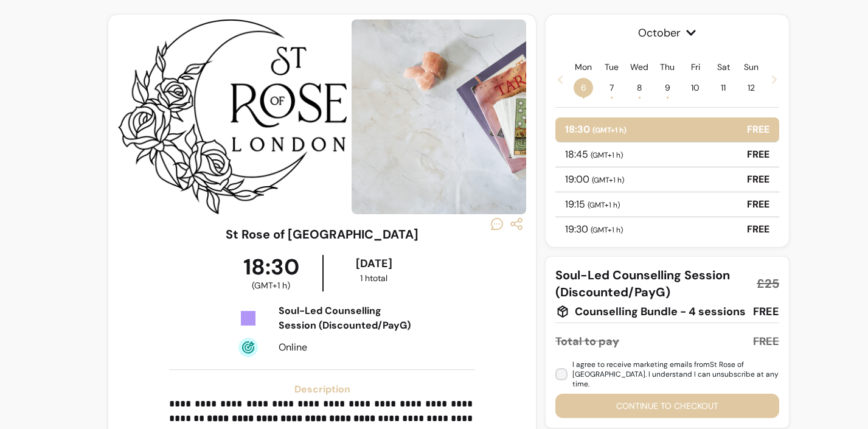  I want to click on div: Counselling Bundle - 4 sessions, so click(650, 311).